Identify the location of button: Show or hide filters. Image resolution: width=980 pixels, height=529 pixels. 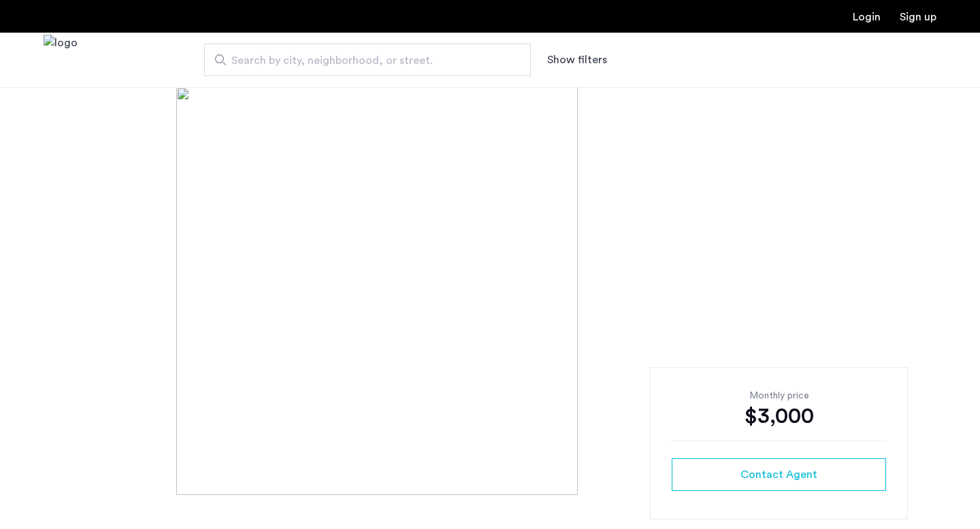
(578, 60).